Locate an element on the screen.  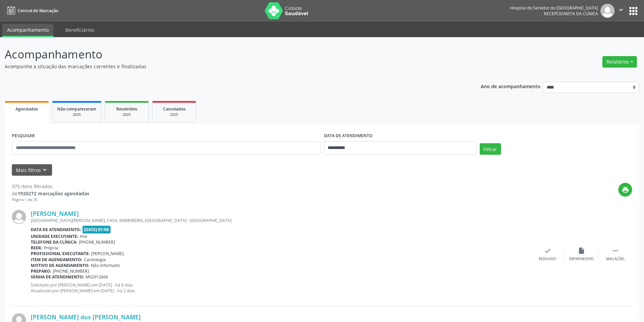
span: Hse is located at coordinates (83, 236).